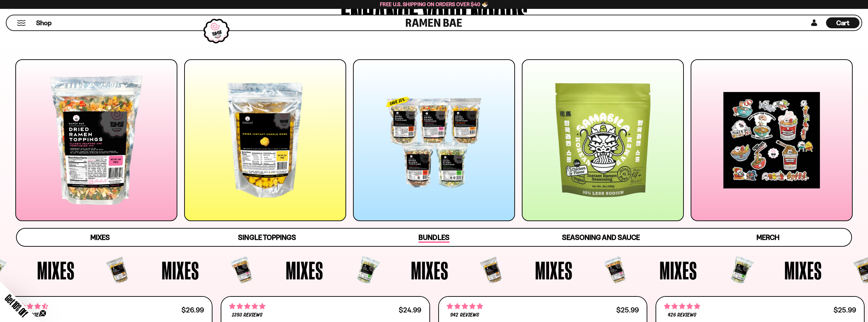 This screenshot has height=322, width=868. What do you see at coordinates (410, 310) in the screenshot?
I see `div: $24.99` at bounding box center [410, 310].